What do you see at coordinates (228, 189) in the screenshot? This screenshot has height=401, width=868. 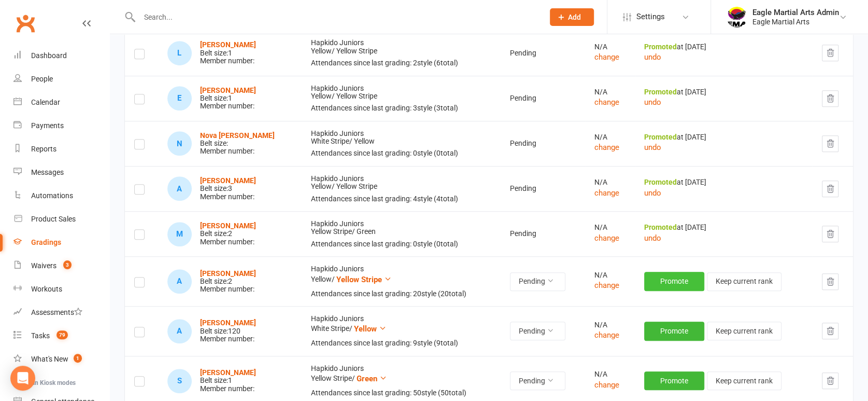 I see `div: Belt size: 3 Member number:` at bounding box center [228, 189].